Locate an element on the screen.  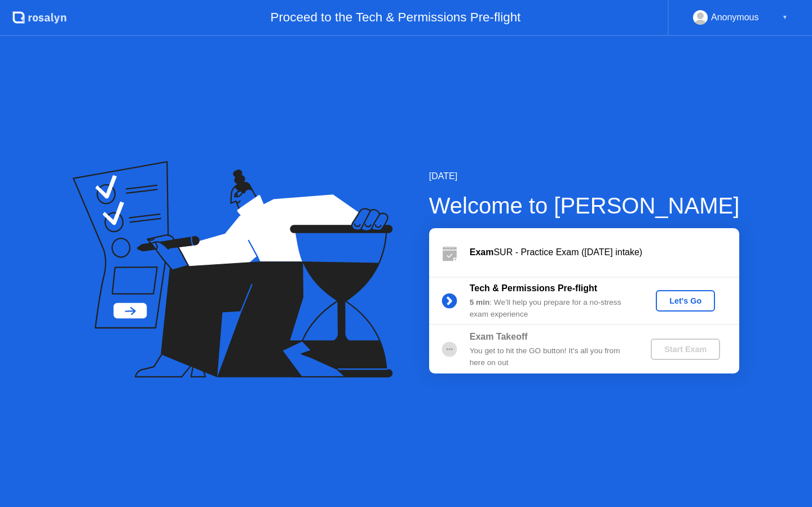
div: Let's Go is located at coordinates (685, 301).